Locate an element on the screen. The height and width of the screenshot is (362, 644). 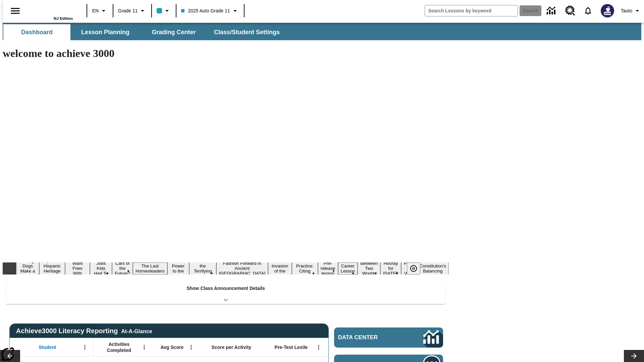
button: Slide 11 Mixed Practice: Citing Evidence is located at coordinates (305, 269).